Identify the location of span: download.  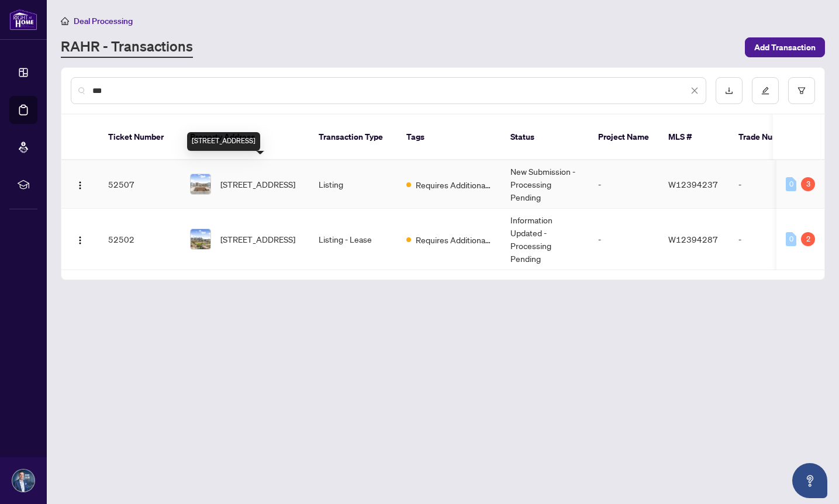
(729, 90).